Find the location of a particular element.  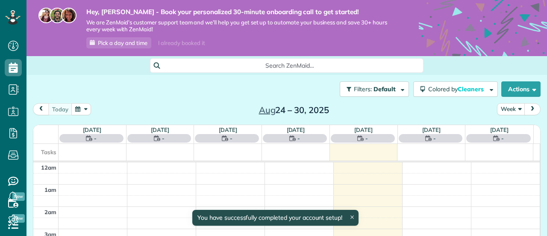

span: Colored by is located at coordinates (458, 89).